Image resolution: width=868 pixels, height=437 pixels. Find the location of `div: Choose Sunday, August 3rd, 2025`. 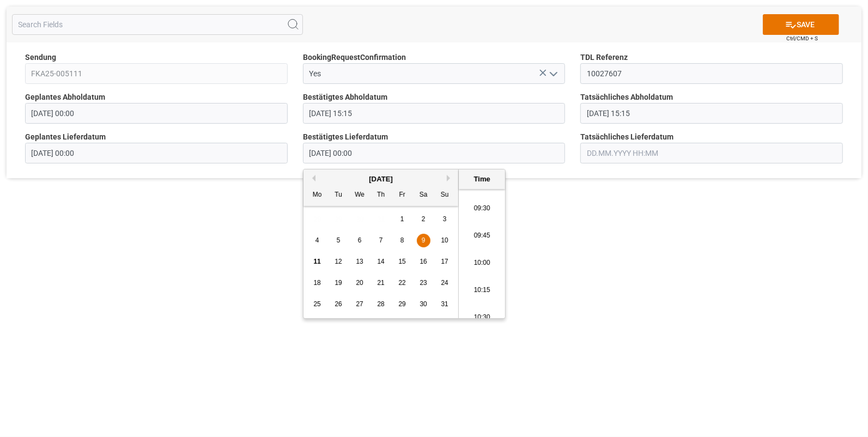

div: Choose Sunday, August 3rd, 2025 is located at coordinates (445, 219).